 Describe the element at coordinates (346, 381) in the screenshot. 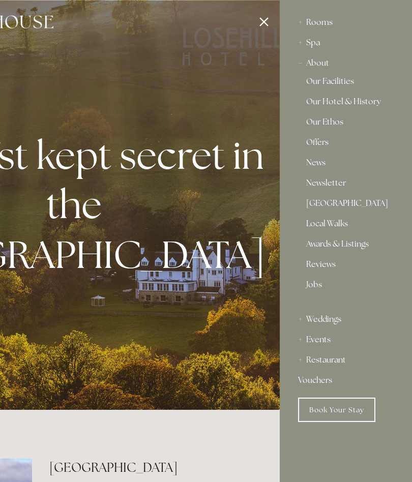

I see `a: Vouchers` at that location.